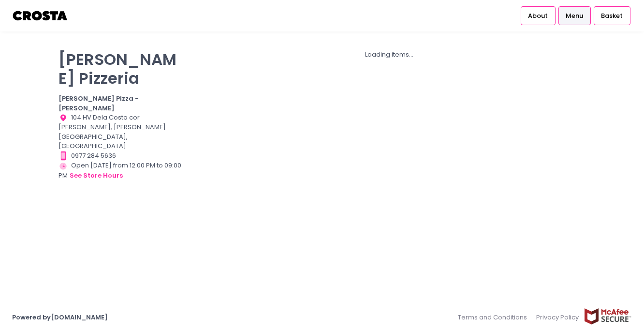 The image size is (644, 333). Describe the element at coordinates (538, 16) in the screenshot. I see `a: About` at that location.